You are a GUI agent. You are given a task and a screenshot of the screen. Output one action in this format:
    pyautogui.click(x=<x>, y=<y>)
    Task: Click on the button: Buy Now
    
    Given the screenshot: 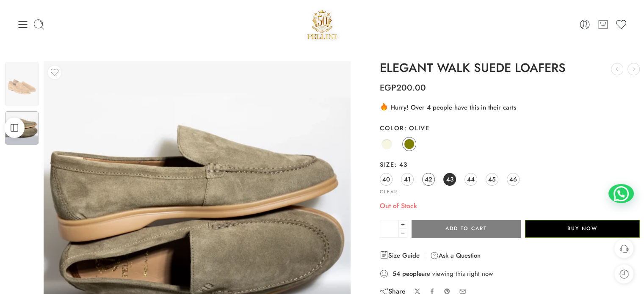 What is the action you would take?
    pyautogui.click(x=582, y=229)
    